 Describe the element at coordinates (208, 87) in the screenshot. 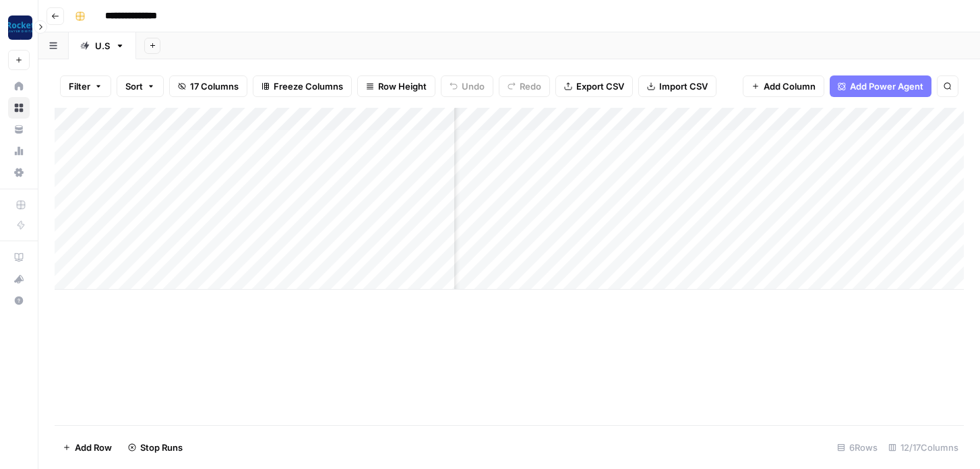

I see `button: 17 Columns` at that location.